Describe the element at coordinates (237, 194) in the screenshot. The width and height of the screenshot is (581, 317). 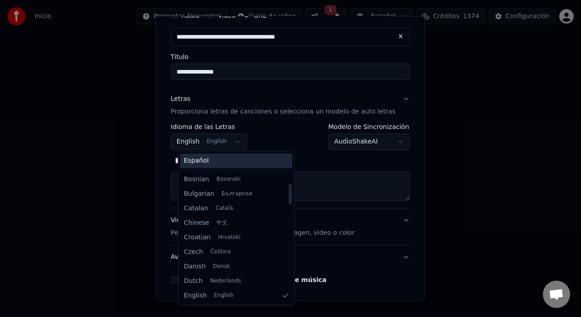
I see `span: Български` at that location.